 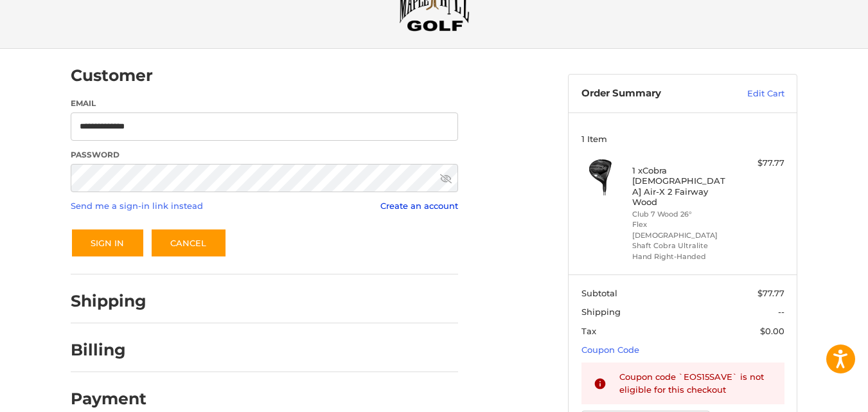 What do you see at coordinates (650, 94) in the screenshot?
I see `h3: Order Summary` at bounding box center [650, 94].